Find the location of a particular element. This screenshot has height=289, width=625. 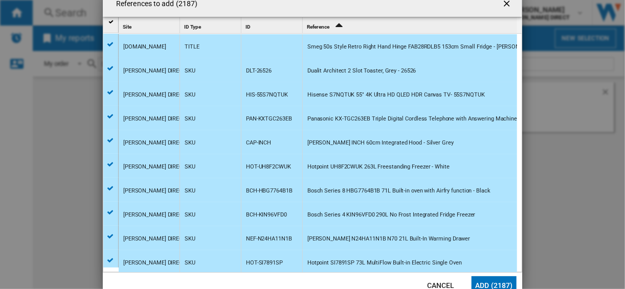

div: ID Type Sort None is located at coordinates (211, 25).